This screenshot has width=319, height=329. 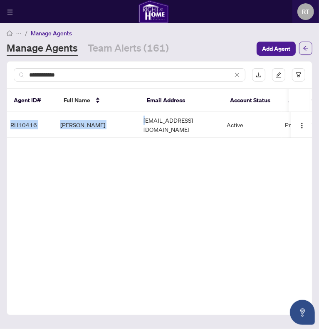 What do you see at coordinates (51, 33) in the screenshot?
I see `span: Manage Agents` at bounding box center [51, 33].